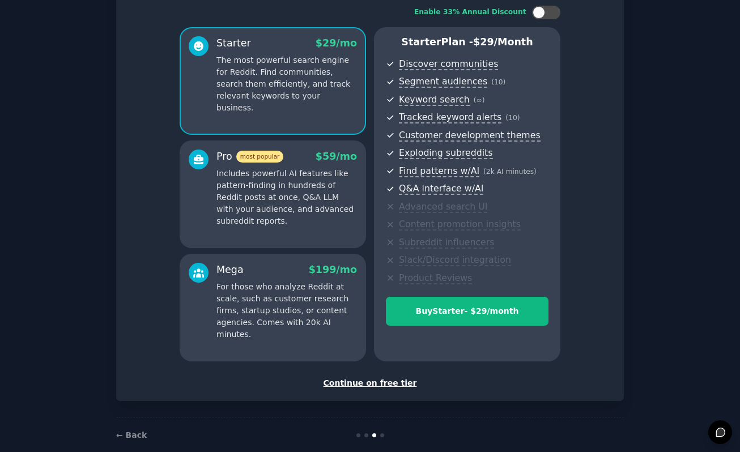 This screenshot has width=740, height=452. What do you see at coordinates (447, 243) in the screenshot?
I see `span: Subreddit influencers` at bounding box center [447, 243].